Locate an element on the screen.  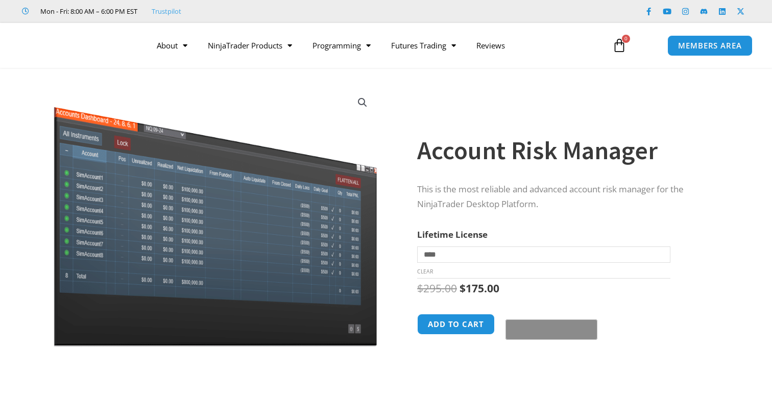
nav: Menu is located at coordinates (374, 45).